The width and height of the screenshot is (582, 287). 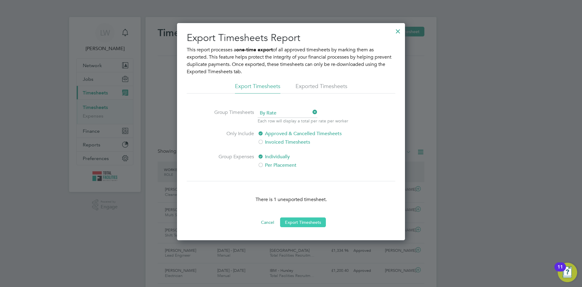 I want to click on li: Exported Timesheets, so click(x=321, y=88).